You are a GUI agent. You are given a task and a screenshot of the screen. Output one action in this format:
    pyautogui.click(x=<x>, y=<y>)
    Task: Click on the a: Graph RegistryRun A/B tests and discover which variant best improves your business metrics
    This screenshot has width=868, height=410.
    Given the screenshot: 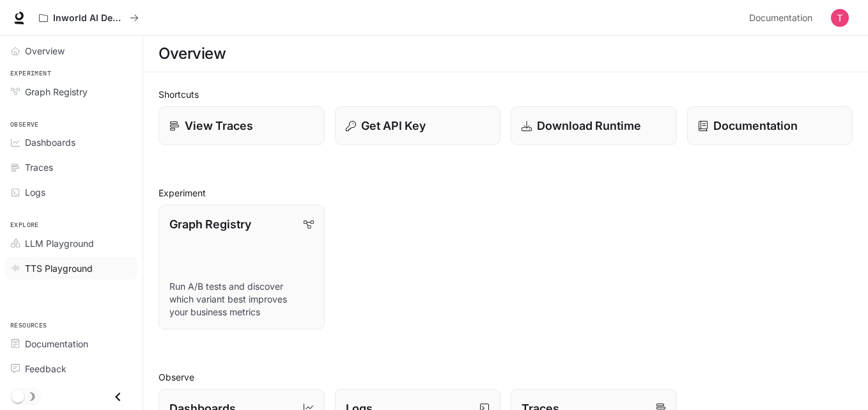 What is the action you would take?
    pyautogui.click(x=242, y=266)
    